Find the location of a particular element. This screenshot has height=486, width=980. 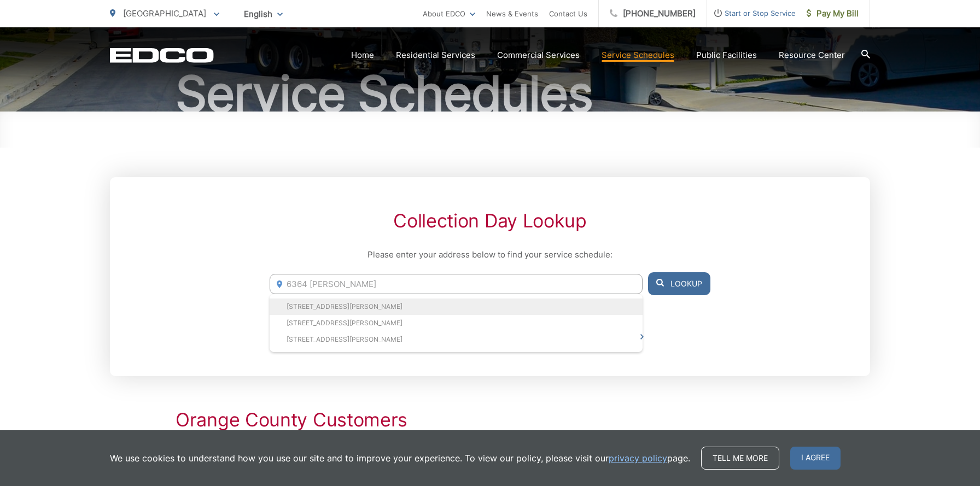

span: I agree is located at coordinates (816, 458).